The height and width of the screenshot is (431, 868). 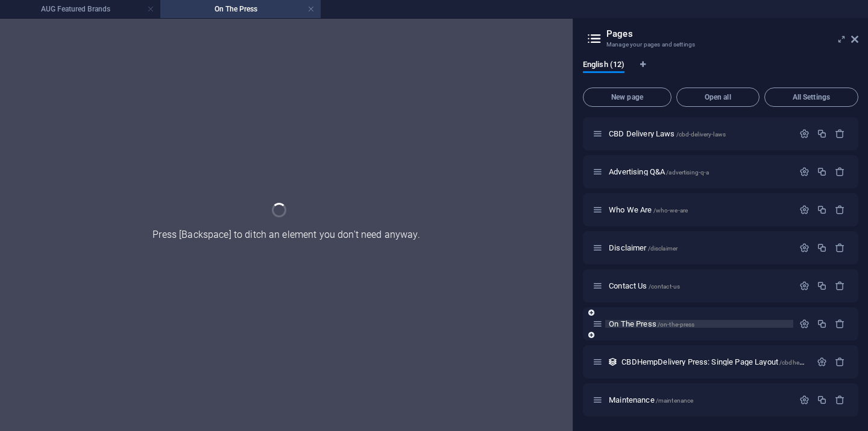 What do you see at coordinates (819, 362) in the screenshot?
I see `span: /cbdhempdelivery-press-item` at bounding box center [819, 362].